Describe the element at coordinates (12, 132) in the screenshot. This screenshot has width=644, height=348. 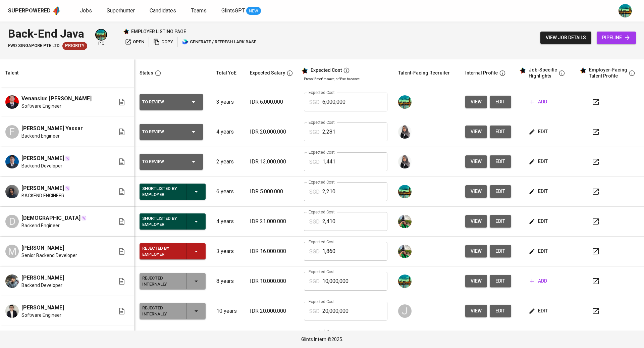
I see `div: F` at that location.